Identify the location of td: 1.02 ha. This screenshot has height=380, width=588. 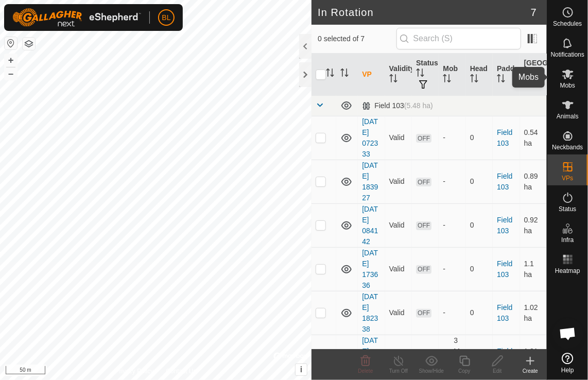
(533, 313).